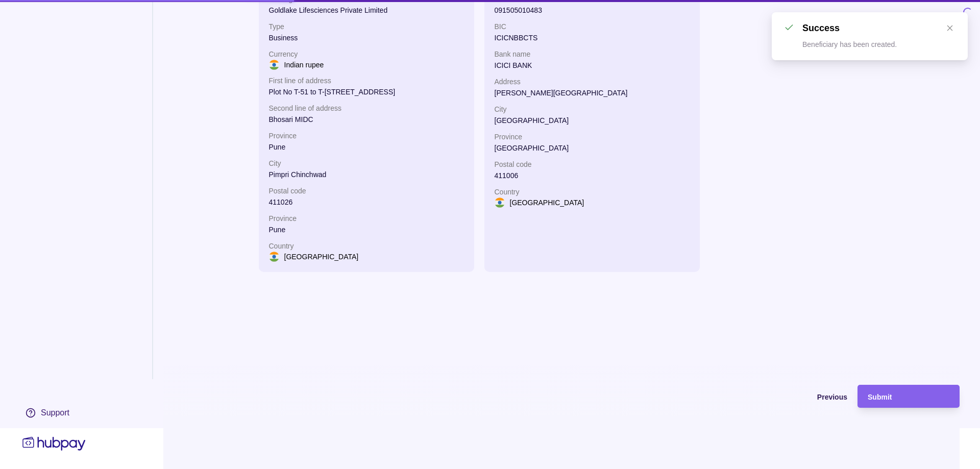 The image size is (980, 469). Describe the element at coordinates (796, 396) in the screenshot. I see `button: Previous` at that location.